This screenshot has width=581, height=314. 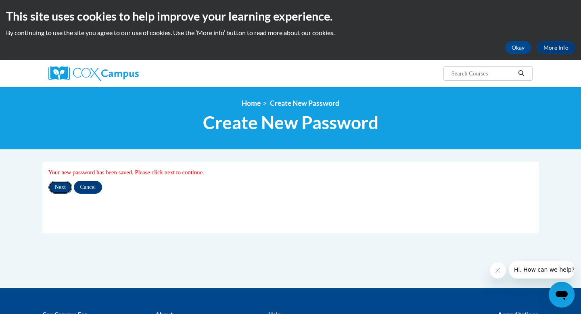 I want to click on img: Cox Campus, so click(x=94, y=73).